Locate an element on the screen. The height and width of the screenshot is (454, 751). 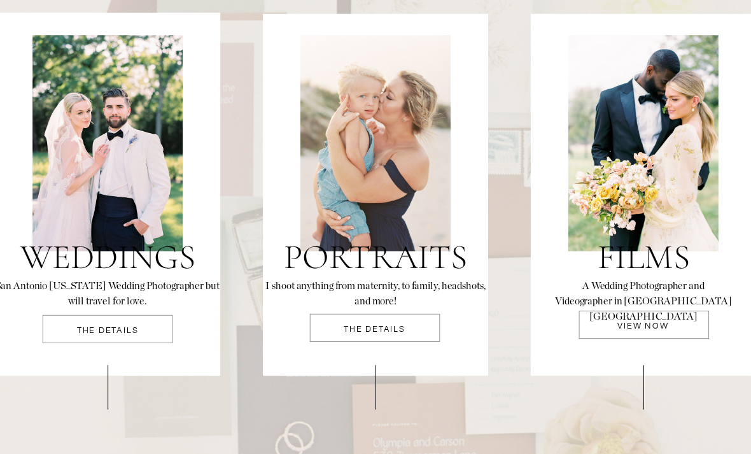
a: films is located at coordinates (643, 260).